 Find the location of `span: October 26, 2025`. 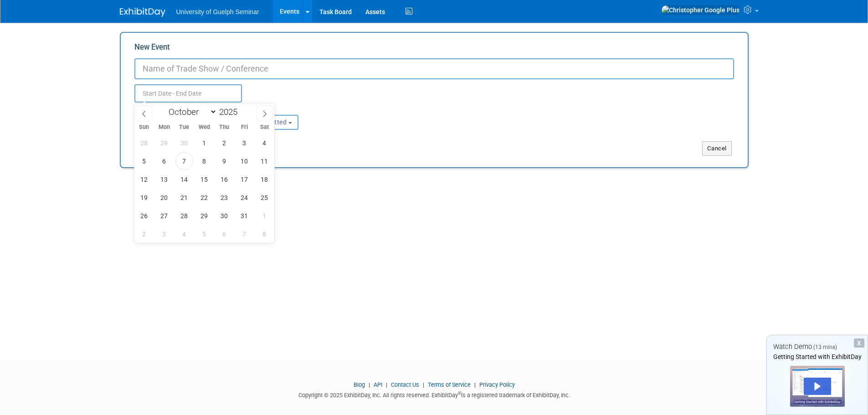

span: October 26, 2025 is located at coordinates (144, 215).